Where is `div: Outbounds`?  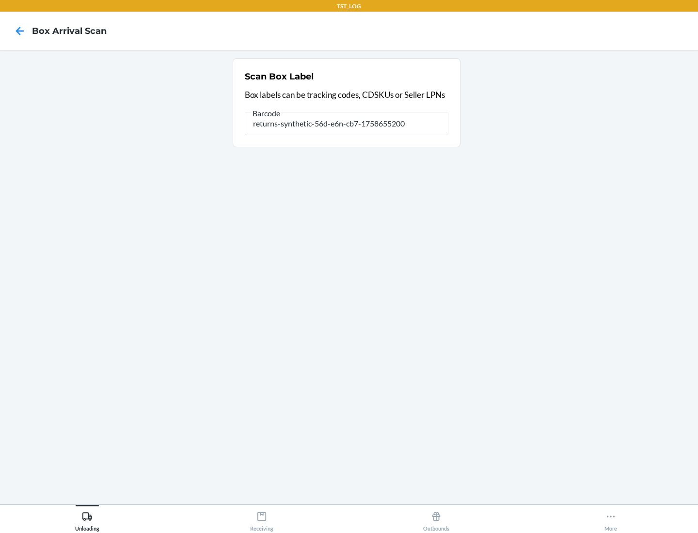
div: Outbounds is located at coordinates (436, 520).